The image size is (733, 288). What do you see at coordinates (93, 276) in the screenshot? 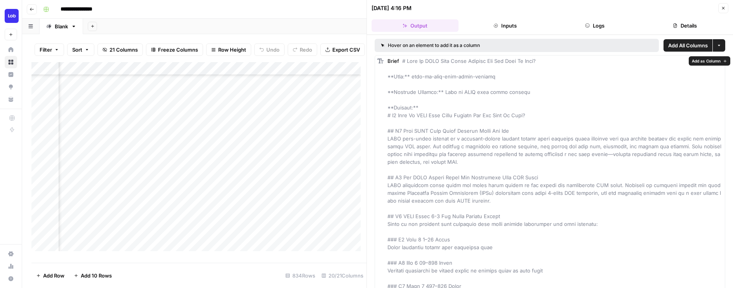
I see `button: Add 10 Rows` at bounding box center [93, 276].